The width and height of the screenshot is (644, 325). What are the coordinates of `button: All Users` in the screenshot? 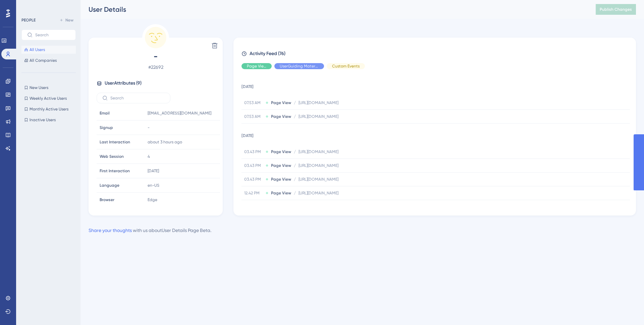 It's located at (48, 50).